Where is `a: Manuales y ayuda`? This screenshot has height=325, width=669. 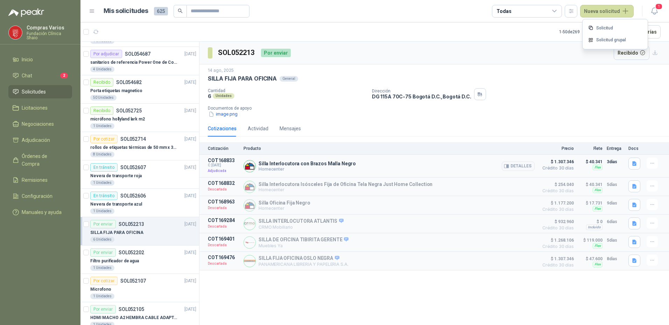
a: Manuales y ayuda is located at coordinates (40, 212).